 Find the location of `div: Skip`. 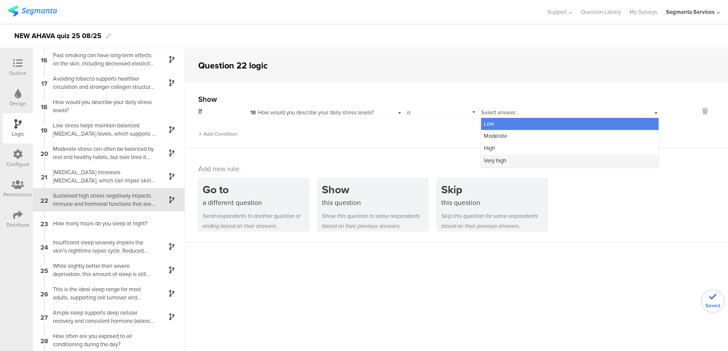

div: Skip is located at coordinates (494, 190).